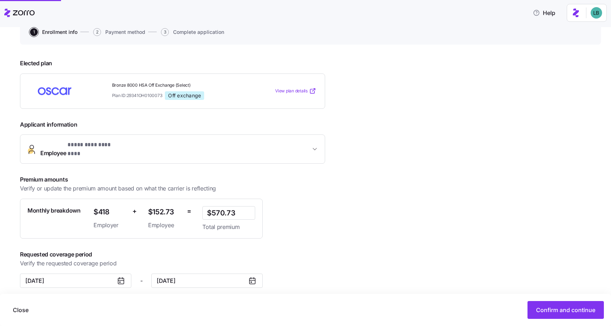  What do you see at coordinates (544, 13) in the screenshot?
I see `span: Help` at bounding box center [544, 13].